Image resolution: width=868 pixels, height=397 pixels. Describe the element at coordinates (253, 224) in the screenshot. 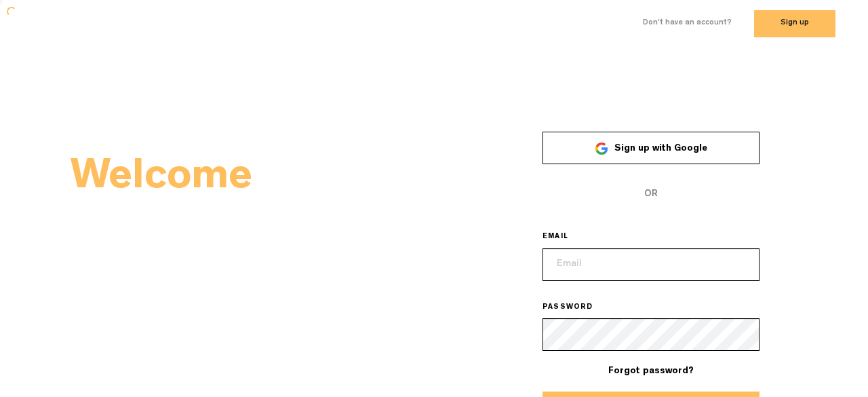

I see `h2: Back` at that location.